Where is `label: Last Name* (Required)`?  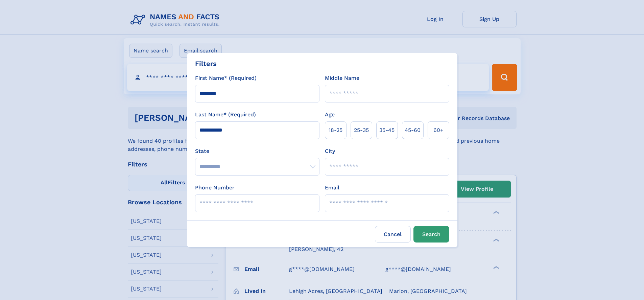 label: Last Name* (Required) is located at coordinates (226, 115).